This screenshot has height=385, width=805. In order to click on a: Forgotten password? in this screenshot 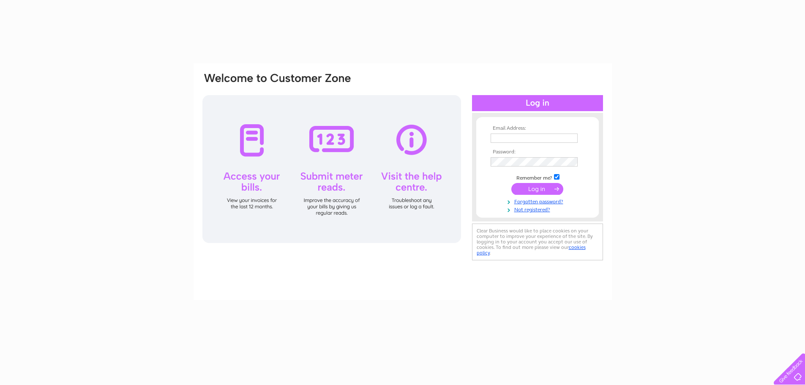, I will do `click(538, 201)`.